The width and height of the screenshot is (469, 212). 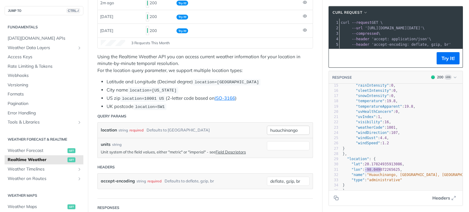 I want to click on div: Responses, so click(x=108, y=208).